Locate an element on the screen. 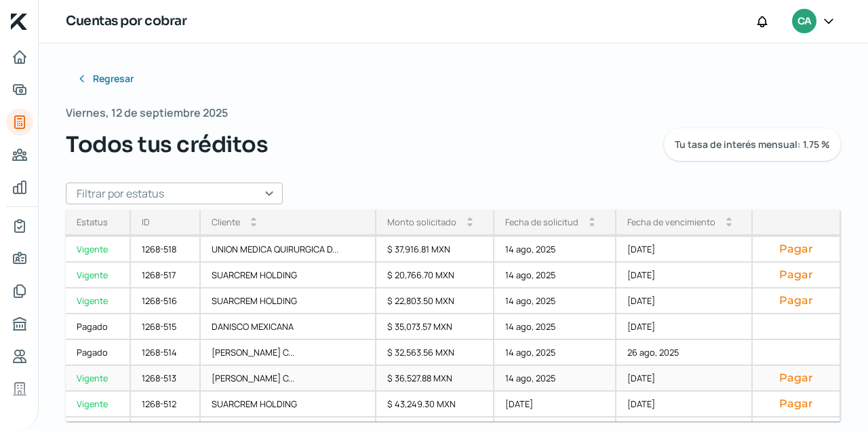 The image size is (868, 431). div: 26 ago, 2025 is located at coordinates (685, 353).